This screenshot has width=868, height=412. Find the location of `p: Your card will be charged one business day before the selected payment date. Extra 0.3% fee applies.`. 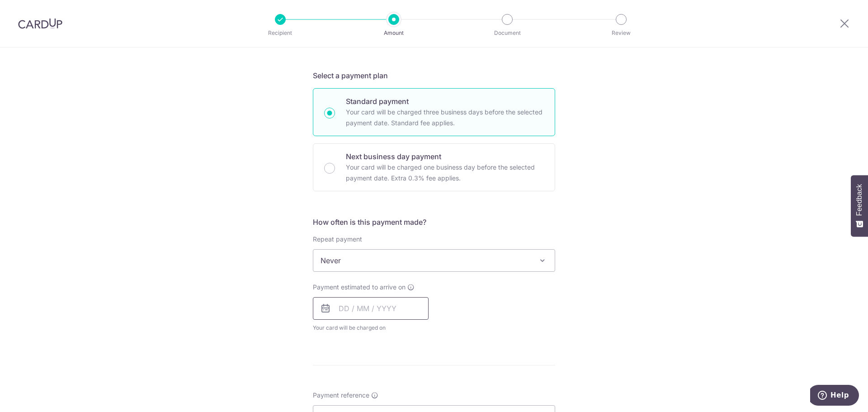

p: Your card will be charged one business day before the selected payment date. Extra 0.3% fee applies. is located at coordinates (445, 173).